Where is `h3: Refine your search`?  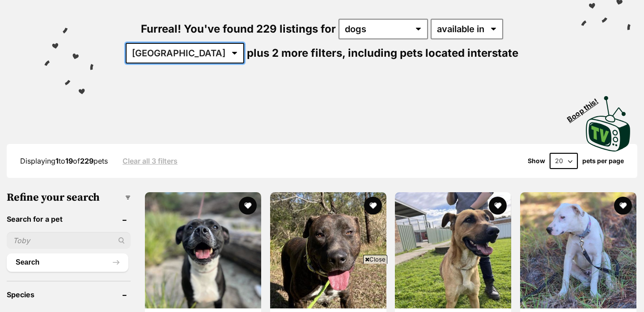
h3: Refine your search is located at coordinates (68, 198).